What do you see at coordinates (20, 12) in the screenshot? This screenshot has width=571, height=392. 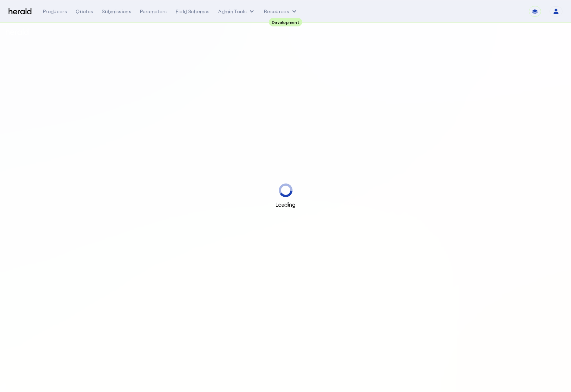 I see `img: Herald Logo` at bounding box center [20, 12].